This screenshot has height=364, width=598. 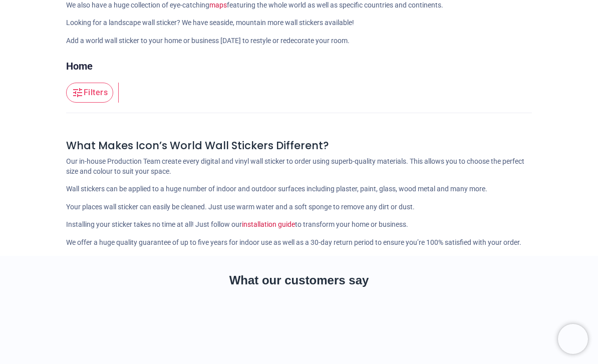 What do you see at coordinates (90, 93) in the screenshot?
I see `button: Filters` at bounding box center [90, 93].